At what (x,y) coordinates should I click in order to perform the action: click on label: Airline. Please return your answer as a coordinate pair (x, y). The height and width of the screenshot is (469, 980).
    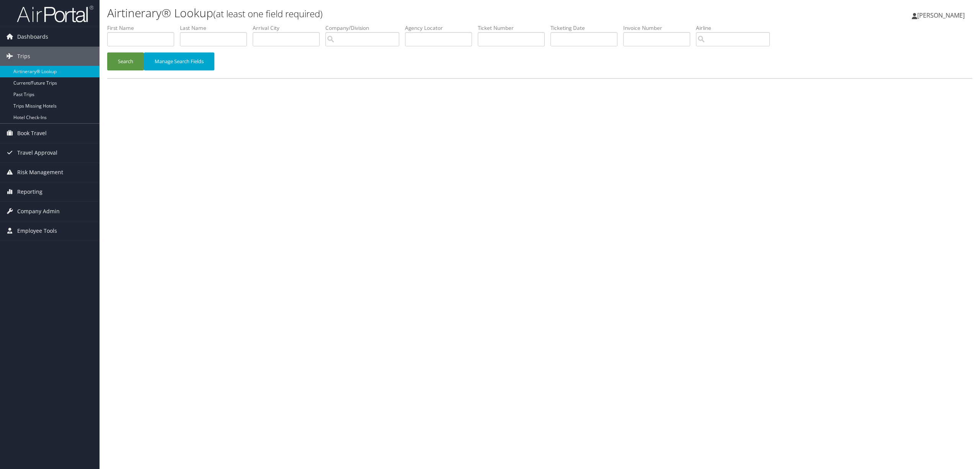
    Looking at the image, I should click on (736, 28).